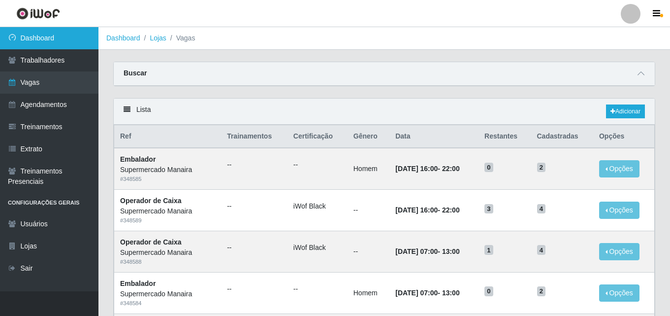  Describe the element at coordinates (505, 136) in the screenshot. I see `th: Restantes` at that location.